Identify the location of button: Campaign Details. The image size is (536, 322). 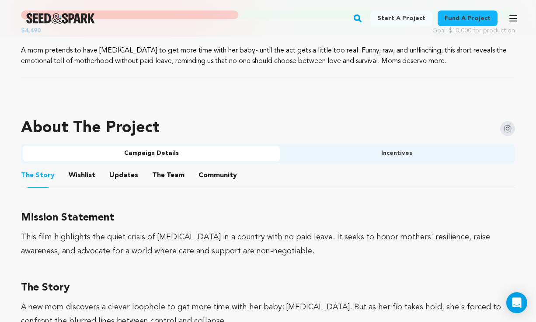
(151, 154).